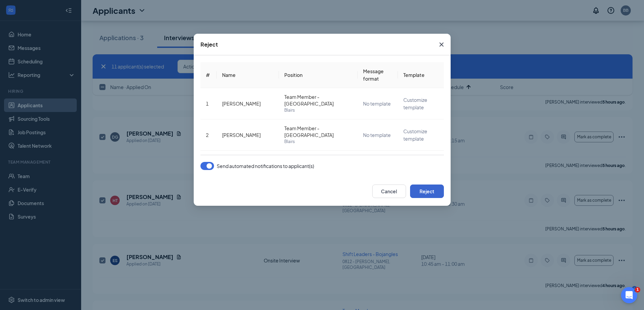 The width and height of the screenshot is (644, 310). What do you see at coordinates (442, 45) in the screenshot?
I see `button: Close` at bounding box center [442, 45].